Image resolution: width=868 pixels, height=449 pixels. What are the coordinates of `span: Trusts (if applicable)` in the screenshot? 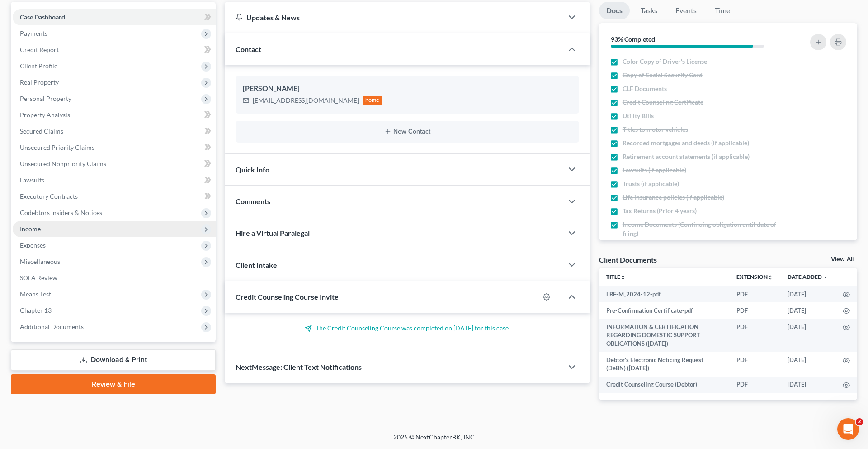 It's located at (650, 184).